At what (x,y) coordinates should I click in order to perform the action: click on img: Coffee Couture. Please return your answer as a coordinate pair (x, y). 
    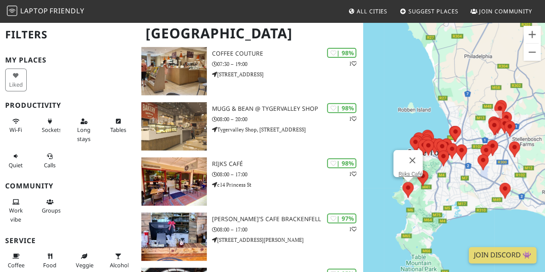
    Looking at the image, I should click on (174, 71).